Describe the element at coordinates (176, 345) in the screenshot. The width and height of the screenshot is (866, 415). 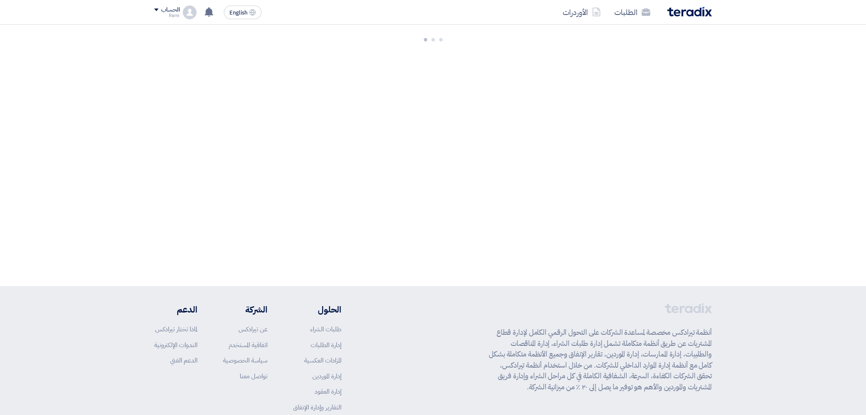
I see `a: الندوات الإلكترونية` at that location.